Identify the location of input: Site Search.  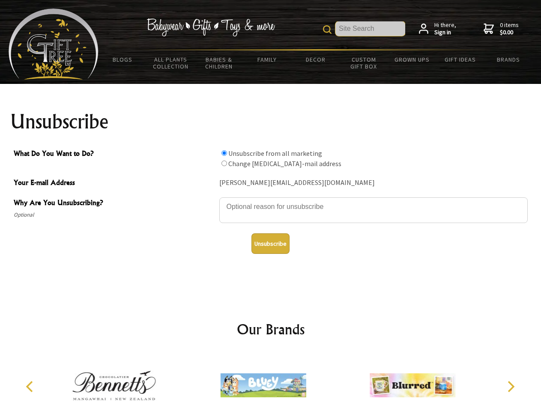
(370, 29).